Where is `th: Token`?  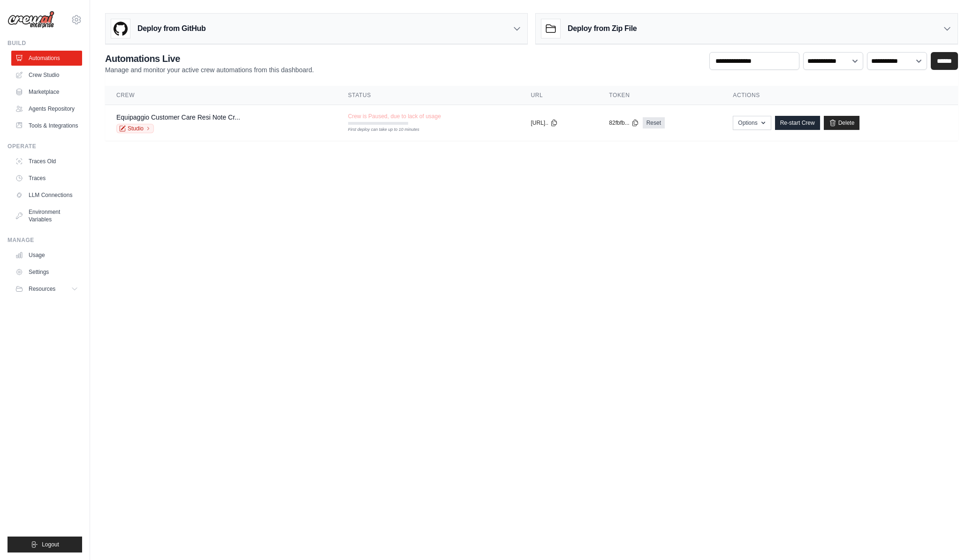 th: Token is located at coordinates (659, 95).